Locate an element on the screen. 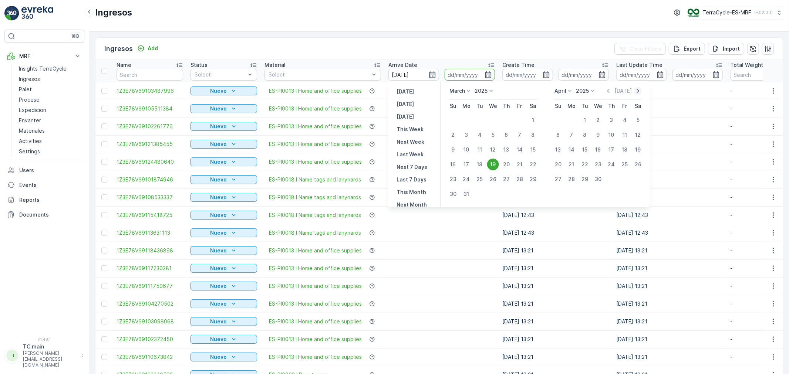 The width and height of the screenshot is (789, 374). div: 29 is located at coordinates (533, 179).